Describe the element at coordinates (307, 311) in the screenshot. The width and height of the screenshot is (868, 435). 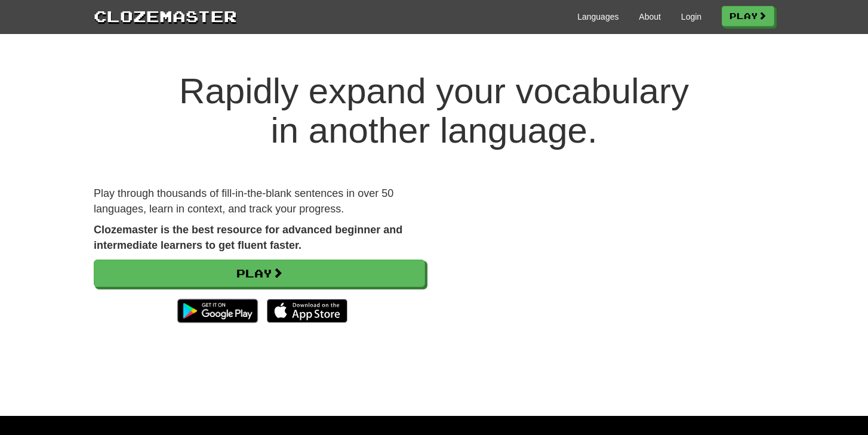
I see `img: Download_on_the_App_Store_Badge_US-UK_135x40-25178aeef6eb6b83b96f5f2d004eda3bffbb37122de64afbaef7...` at that location.